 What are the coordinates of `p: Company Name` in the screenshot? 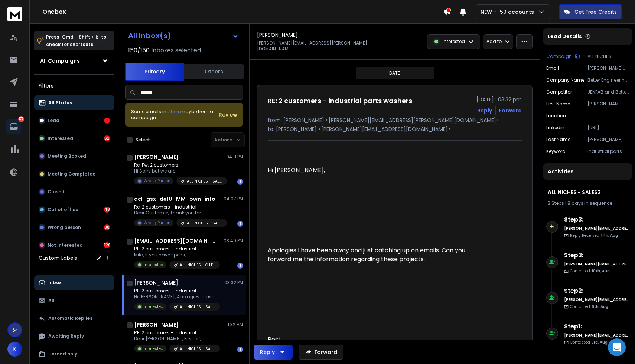 It's located at (565, 80).